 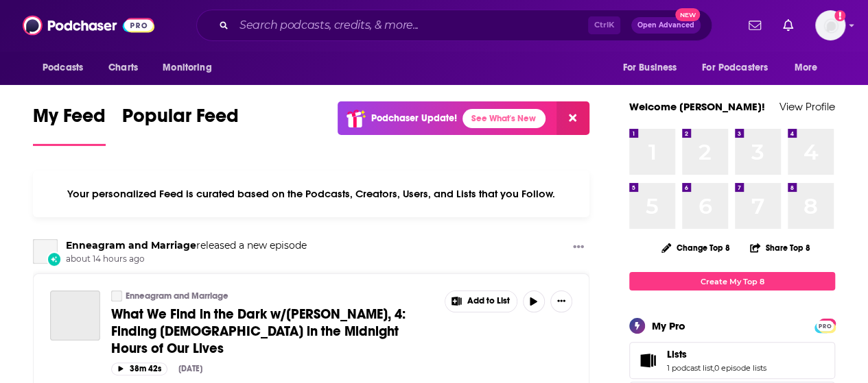 I want to click on a: Popular Feed, so click(x=181, y=124).